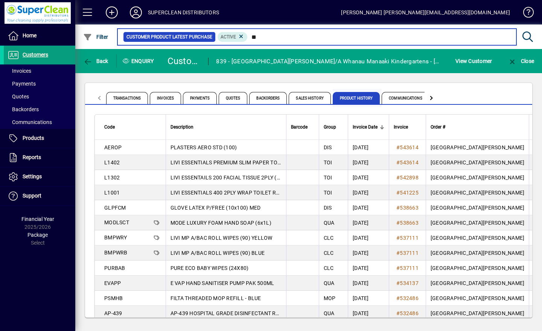 The height and width of the screenshot is (331, 542). What do you see at coordinates (96, 37) in the screenshot?
I see `span: Filter` at bounding box center [96, 37].